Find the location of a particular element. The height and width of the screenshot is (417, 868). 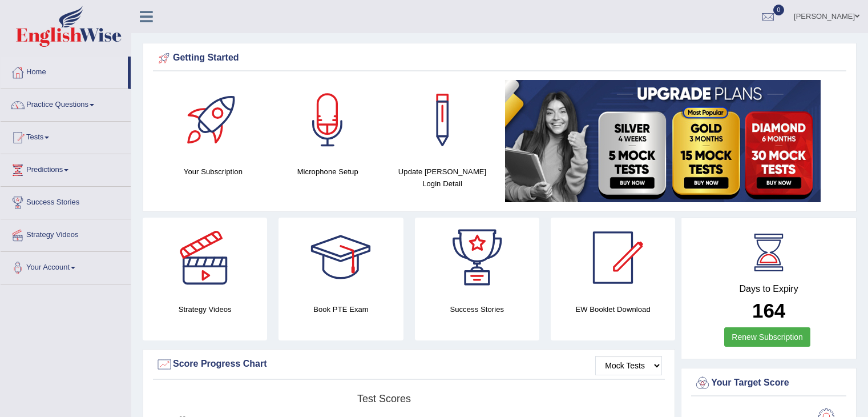

h4: Success Stories is located at coordinates (477, 309).